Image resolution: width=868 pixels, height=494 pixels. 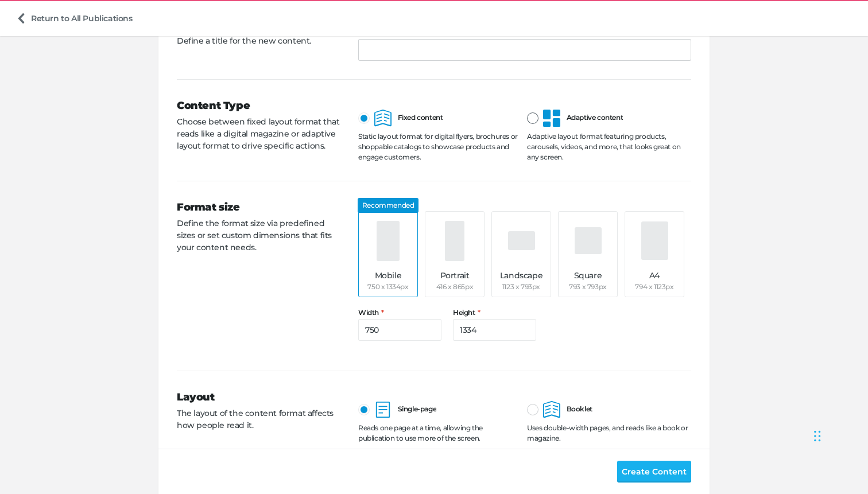 I want to click on div: Uses double-width pages, and reads like a book or magazine., so click(x=608, y=433).